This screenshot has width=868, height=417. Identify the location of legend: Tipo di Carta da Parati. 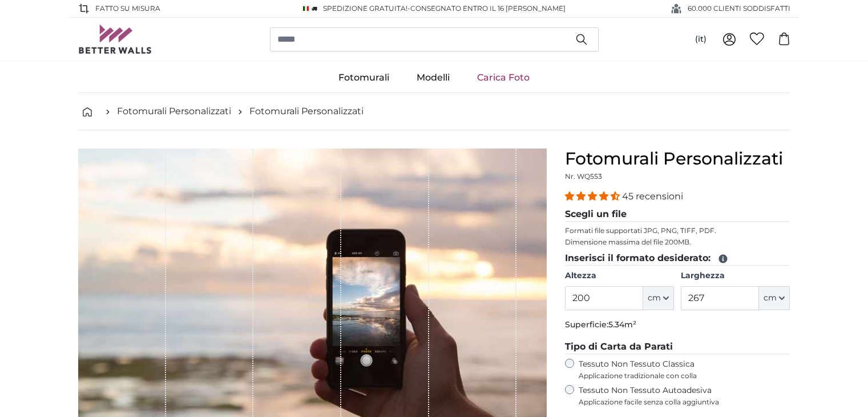
(678, 347).